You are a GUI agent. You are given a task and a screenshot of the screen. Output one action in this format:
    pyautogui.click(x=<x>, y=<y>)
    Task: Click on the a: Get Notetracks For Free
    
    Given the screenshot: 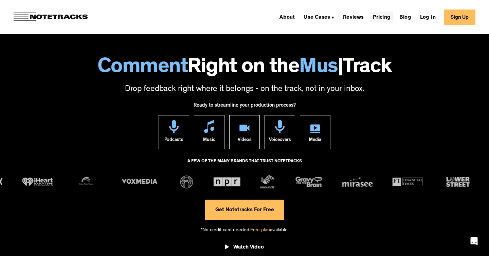 What is the action you would take?
    pyautogui.click(x=244, y=210)
    